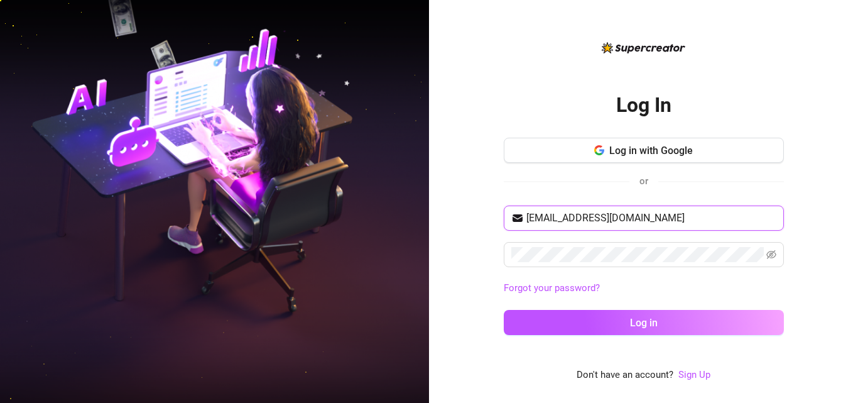 This screenshot has width=858, height=403. I want to click on span: Log in with Google, so click(651, 150).